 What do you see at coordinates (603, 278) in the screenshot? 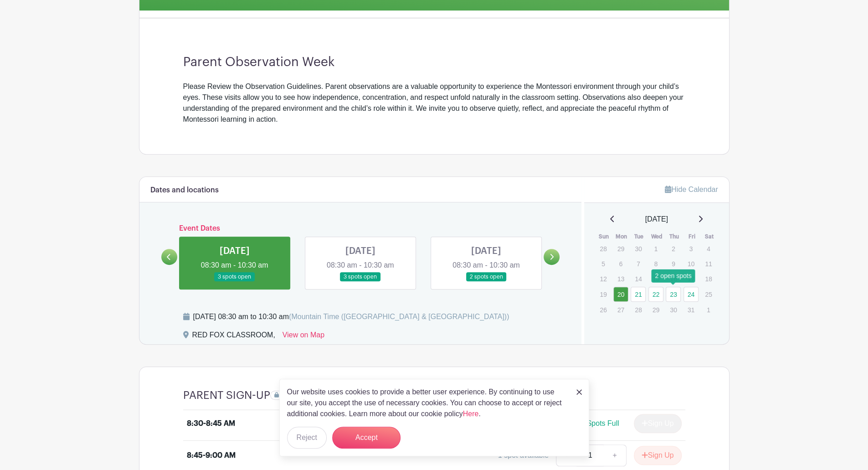
I see `p: 12` at bounding box center [603, 278].